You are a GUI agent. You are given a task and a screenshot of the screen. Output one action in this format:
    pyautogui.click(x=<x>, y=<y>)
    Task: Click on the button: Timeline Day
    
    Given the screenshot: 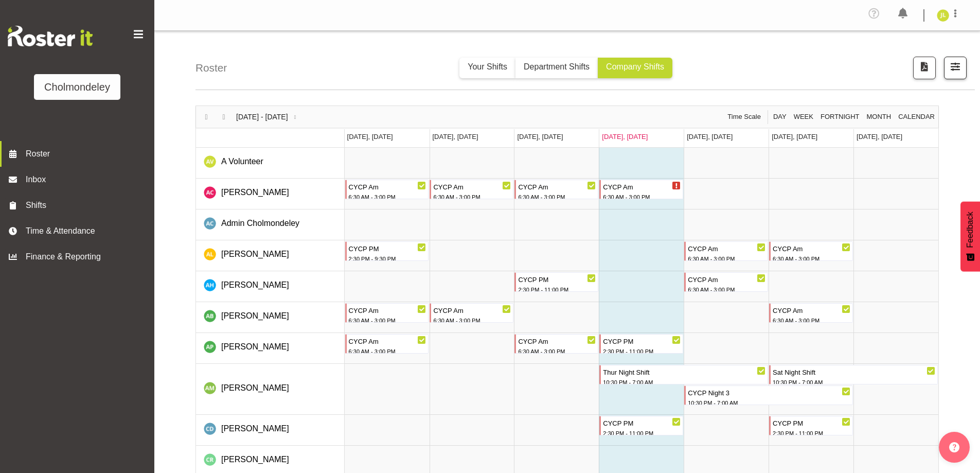 What is the action you would take?
    pyautogui.click(x=779, y=117)
    